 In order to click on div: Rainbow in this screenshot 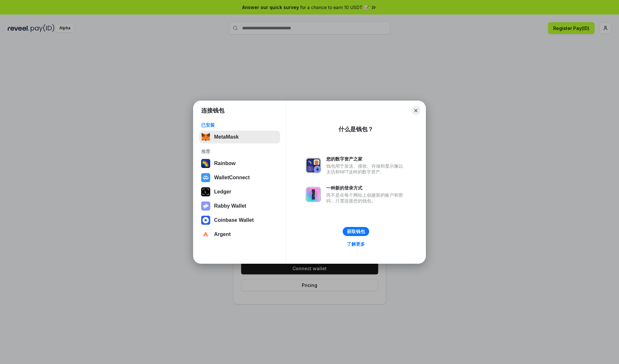, I will do `click(225, 164)`.